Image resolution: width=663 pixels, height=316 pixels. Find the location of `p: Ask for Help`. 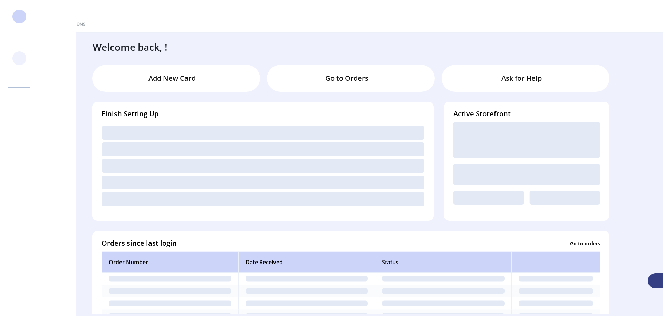

p: Ask for Help is located at coordinates (521, 78).